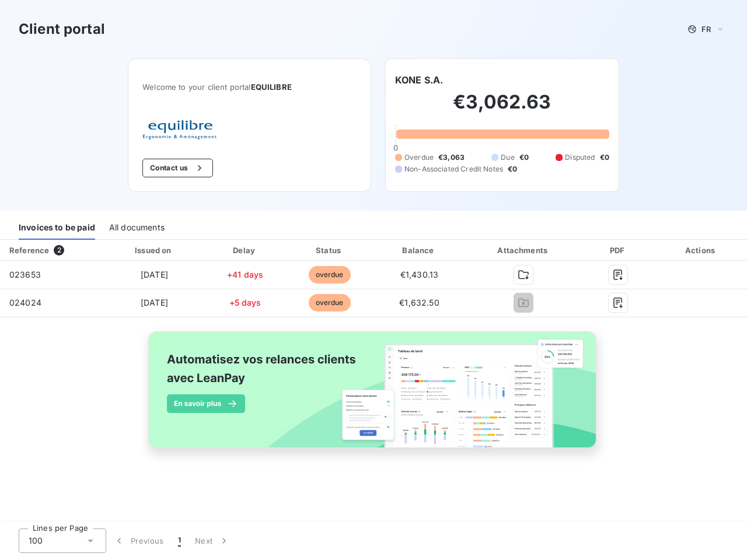 This screenshot has height=560, width=747. Describe the element at coordinates (29, 250) in the screenshot. I see `div: Reference` at that location.